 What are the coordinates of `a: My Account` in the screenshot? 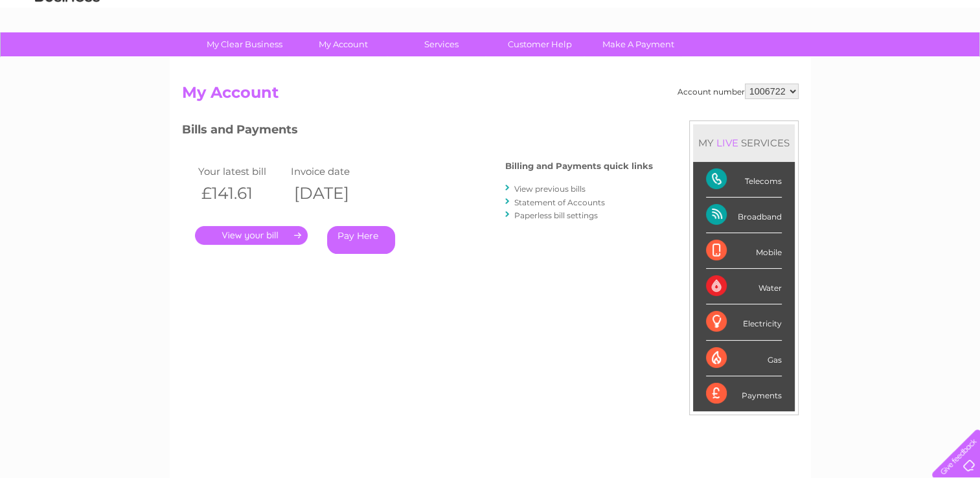 It's located at (343, 44).